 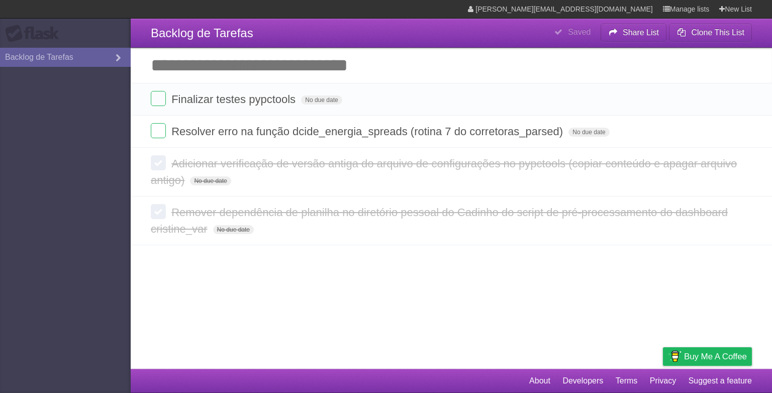 I want to click on b: Clone This List, so click(x=718, y=32).